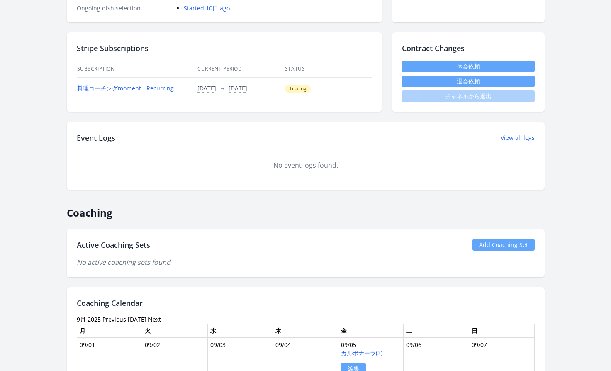 The image size is (611, 371). Describe the element at coordinates (469, 48) in the screenshot. I see `h2: Contract Changes` at that location.